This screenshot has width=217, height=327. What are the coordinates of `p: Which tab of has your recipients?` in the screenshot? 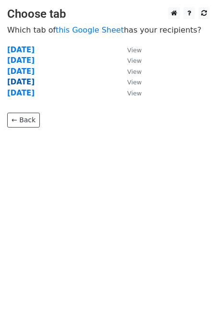 It's located at (108, 30).